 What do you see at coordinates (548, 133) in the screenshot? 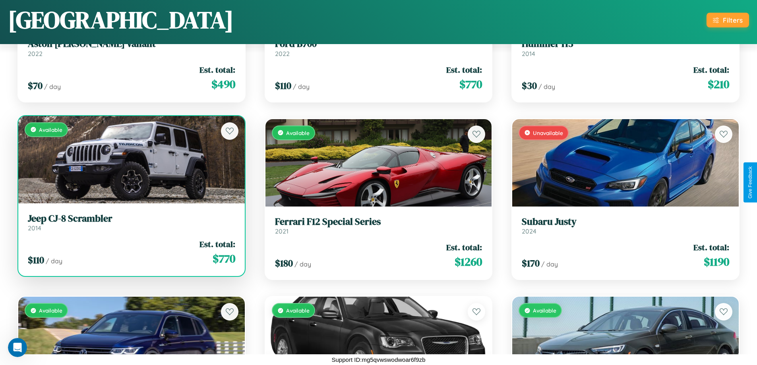
I see `span: Unavailable` at bounding box center [548, 133].